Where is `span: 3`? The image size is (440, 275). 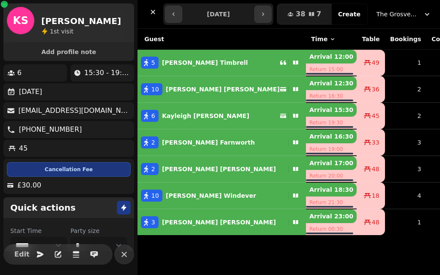
span: 3 is located at coordinates (153, 222).